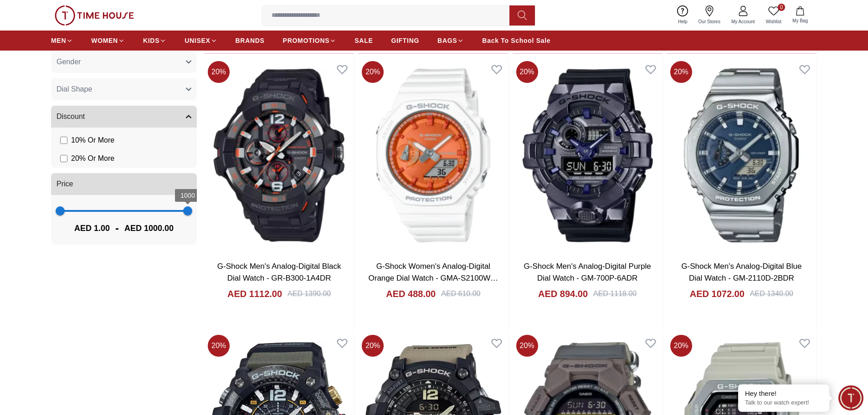 This screenshot has height=415, width=868. Describe the element at coordinates (516, 40) in the screenshot. I see `span: Back To School Sale` at that location.